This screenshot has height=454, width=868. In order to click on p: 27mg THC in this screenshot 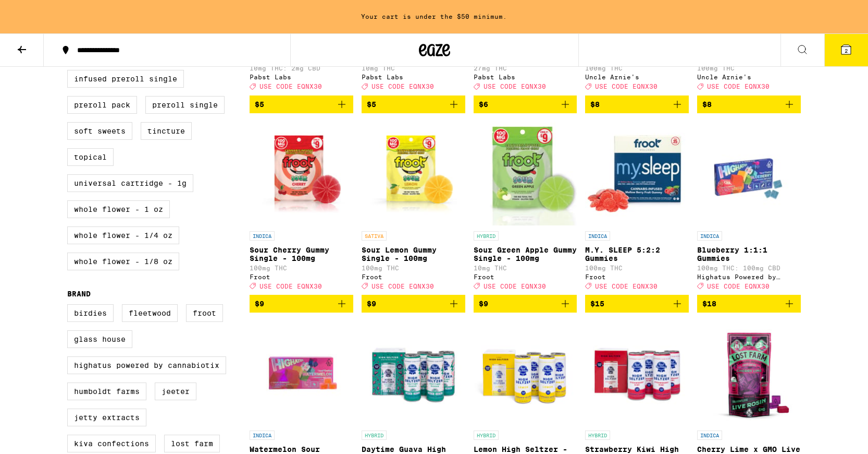, I will do `click(525, 68)`.